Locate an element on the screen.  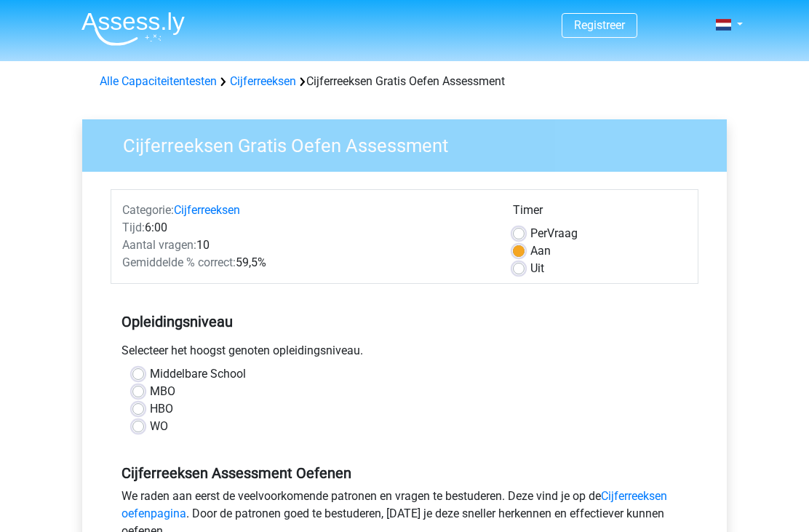
img: Assessly is located at coordinates (133, 29).